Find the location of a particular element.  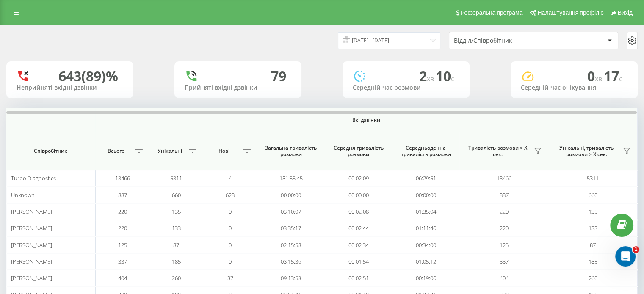

td: 00:02:44 is located at coordinates (358, 228).